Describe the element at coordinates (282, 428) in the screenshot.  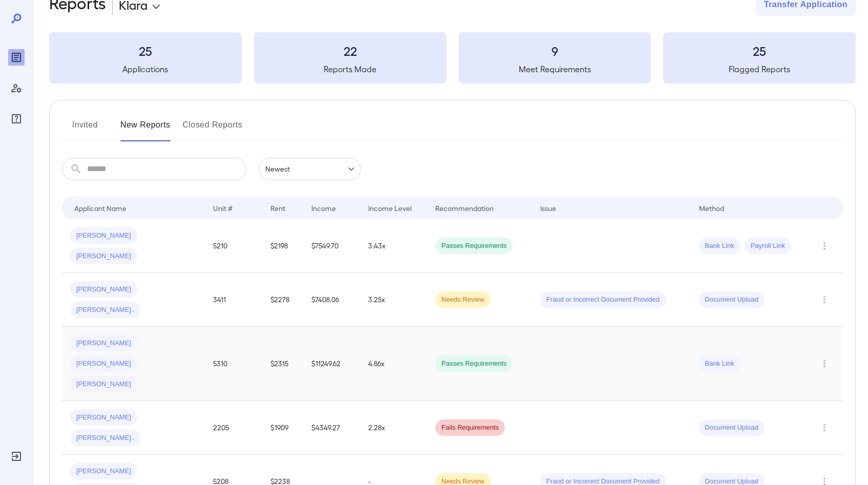
I see `td: $1909` at that location.